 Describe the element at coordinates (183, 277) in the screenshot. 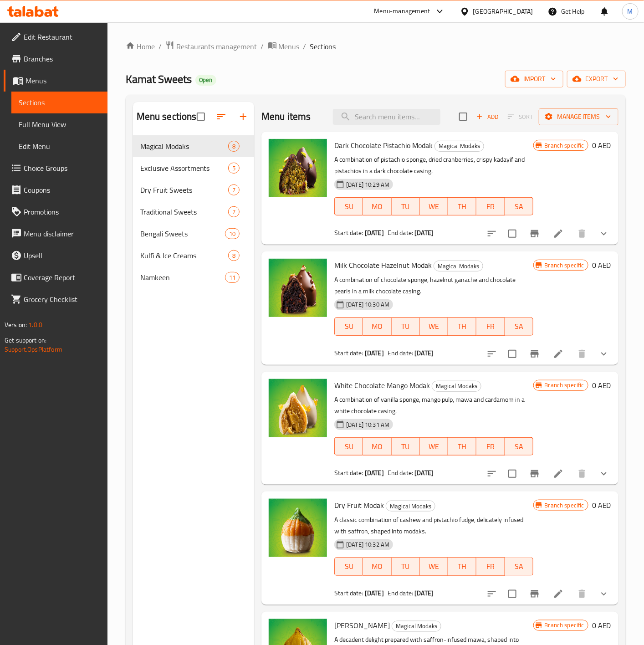

I see `div: Namkeen` at that location.